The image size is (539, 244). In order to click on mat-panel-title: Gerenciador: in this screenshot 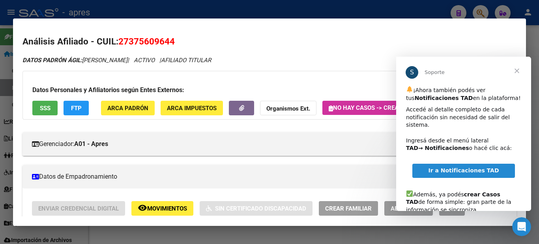, I will do `click(265, 144)`.